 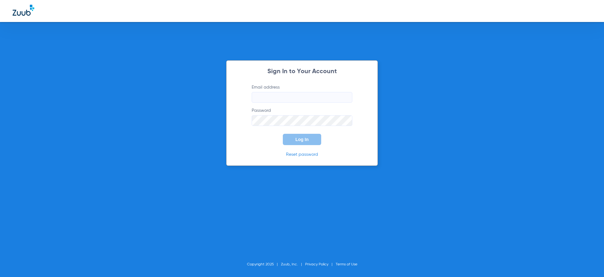 I want to click on input: Password, so click(x=302, y=121).